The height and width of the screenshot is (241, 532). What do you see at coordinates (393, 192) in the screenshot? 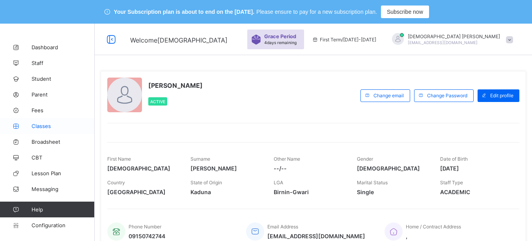
I see `span: Single` at bounding box center [393, 192].